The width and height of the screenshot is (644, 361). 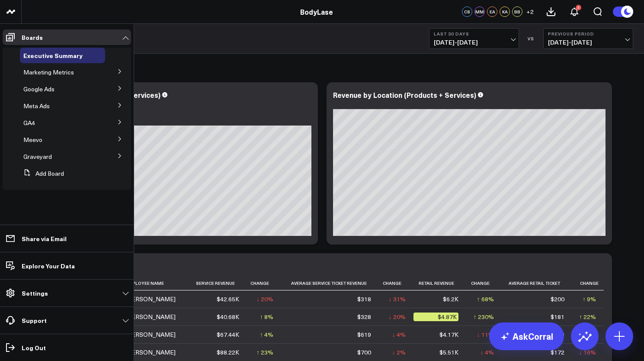 What do you see at coordinates (537, 283) in the screenshot?
I see `th: Average Retail Ticket` at bounding box center [537, 283].